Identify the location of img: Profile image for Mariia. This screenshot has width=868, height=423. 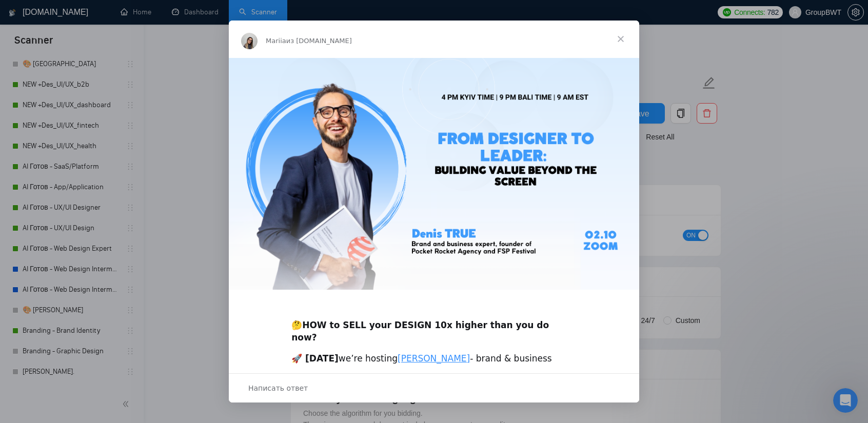
(250, 41).